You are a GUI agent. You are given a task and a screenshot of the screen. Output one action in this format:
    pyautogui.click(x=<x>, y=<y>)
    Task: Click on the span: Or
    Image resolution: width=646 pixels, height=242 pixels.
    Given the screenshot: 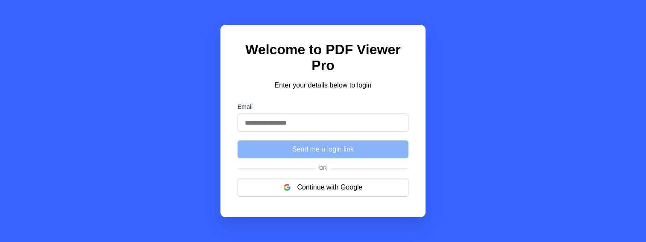 What is the action you would take?
    pyautogui.click(x=323, y=168)
    